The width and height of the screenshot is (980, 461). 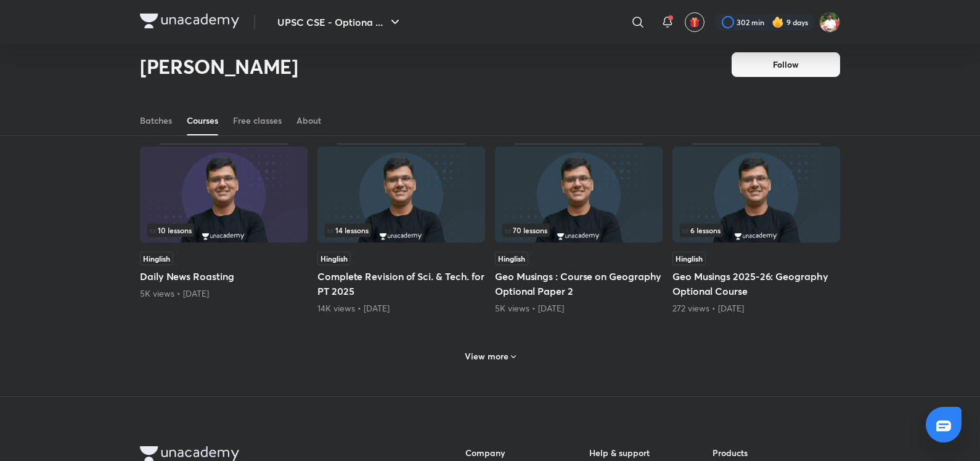 I want to click on div: Free classes, so click(x=257, y=121).